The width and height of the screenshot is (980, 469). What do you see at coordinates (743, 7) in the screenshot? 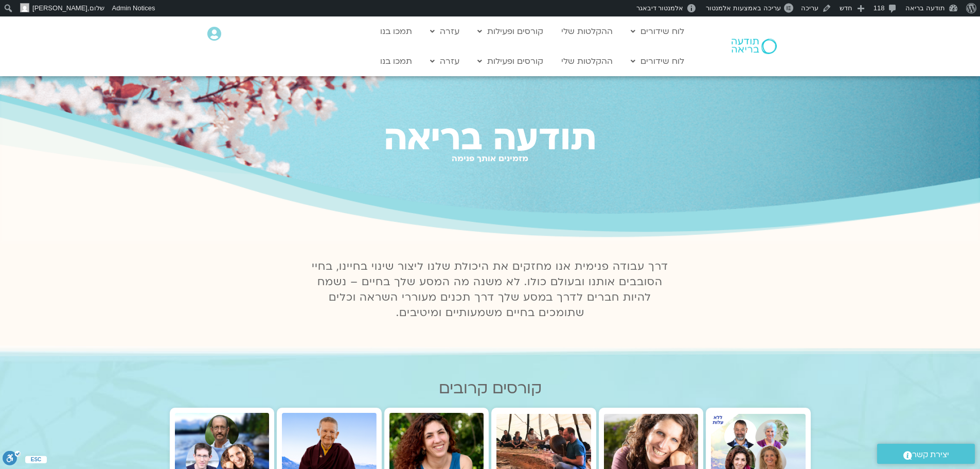
I see `span: עריכה באמצעות אלמנטור` at bounding box center [743, 7].